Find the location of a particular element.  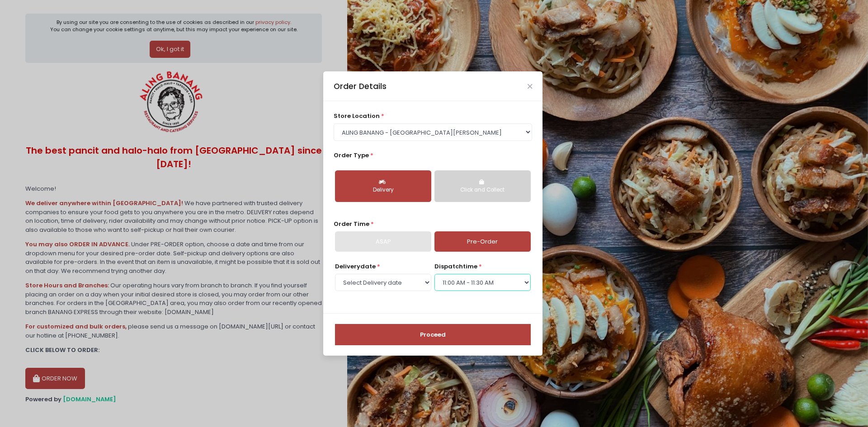

button: Delivery is located at coordinates (383, 186).